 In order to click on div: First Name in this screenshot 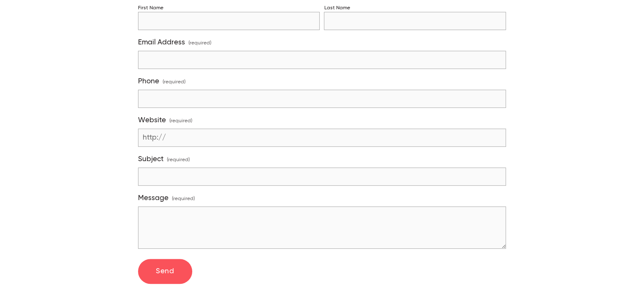, I will do `click(150, 8)`.